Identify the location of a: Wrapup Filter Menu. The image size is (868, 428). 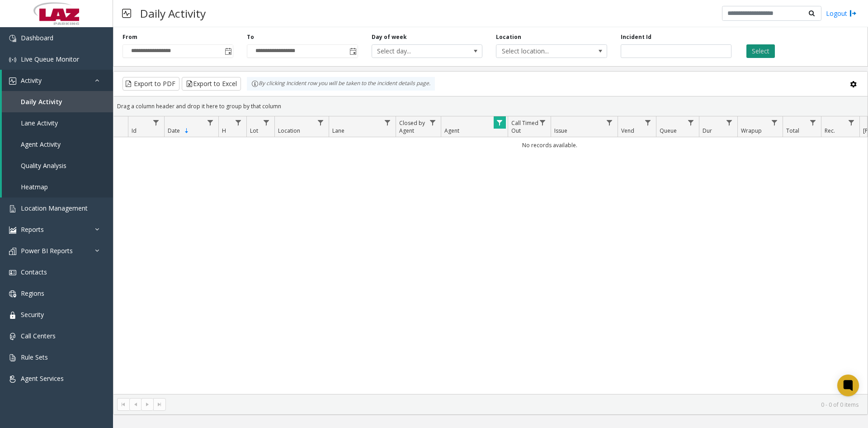
(774, 122).